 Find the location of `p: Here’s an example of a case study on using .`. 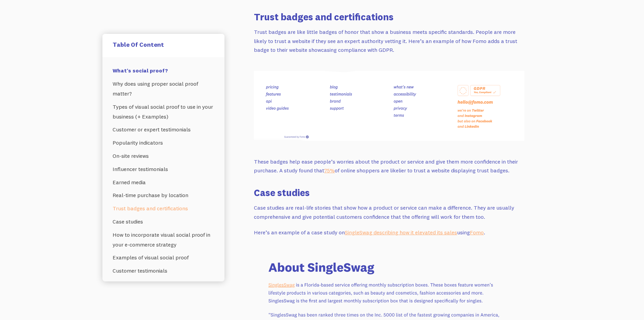

p: Here’s an example of a case study on using . is located at coordinates (389, 232).